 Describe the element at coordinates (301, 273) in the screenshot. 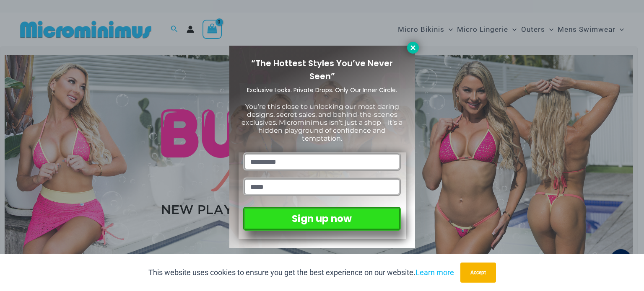

I see `p: This website uses cookies to ensure you get the best experience on our website.` at that location.